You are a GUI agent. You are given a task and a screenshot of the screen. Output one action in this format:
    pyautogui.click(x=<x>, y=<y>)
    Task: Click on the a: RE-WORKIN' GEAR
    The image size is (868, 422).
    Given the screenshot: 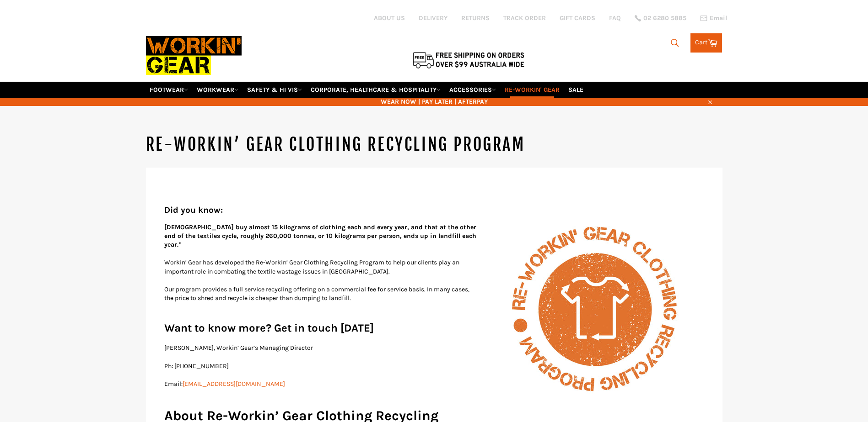 What is the action you would take?
    pyautogui.click(x=532, y=89)
    